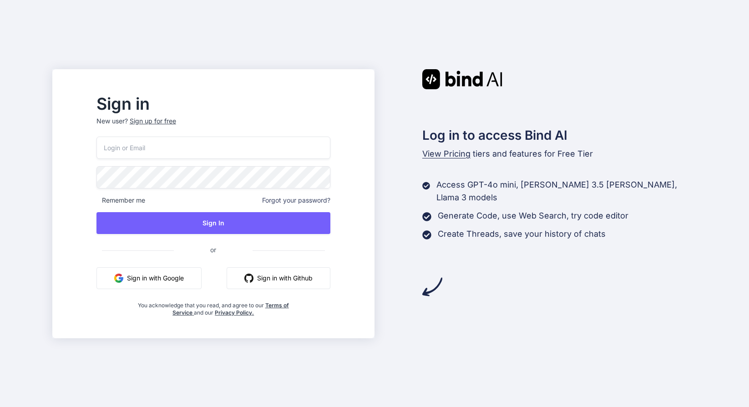 The image size is (749, 407). I want to click on input: Login or Email, so click(213, 147).